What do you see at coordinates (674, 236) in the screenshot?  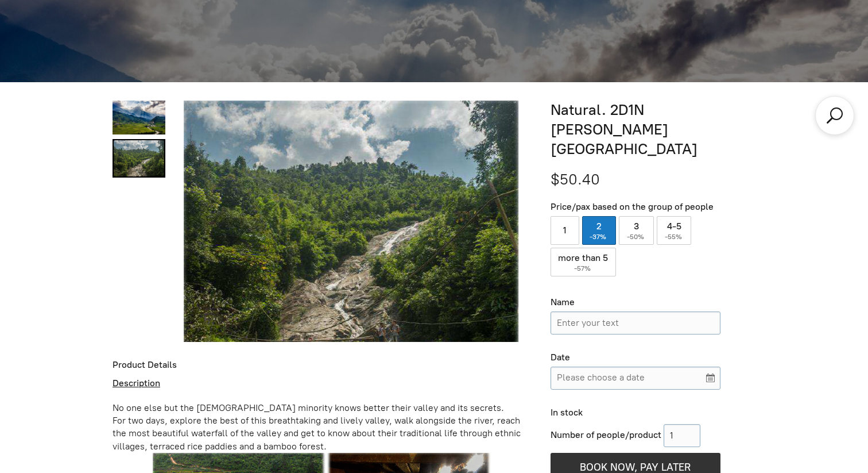 I see `span: -55%` at bounding box center [674, 236].